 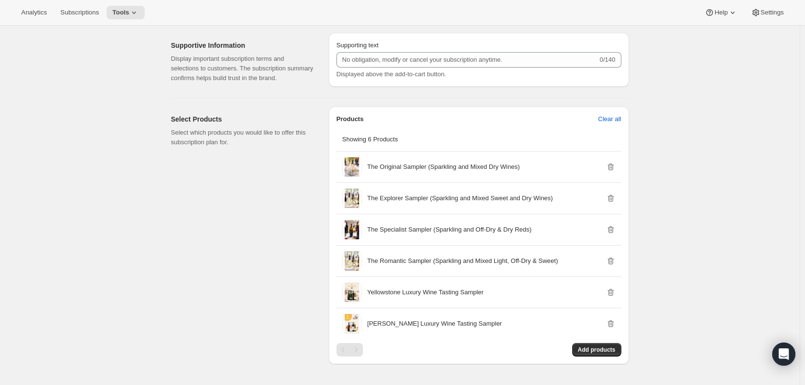 What do you see at coordinates (444, 167) in the screenshot?
I see `p: The Original Sampler (Sparkling and Mixed Dry Wines)` at bounding box center [444, 167].